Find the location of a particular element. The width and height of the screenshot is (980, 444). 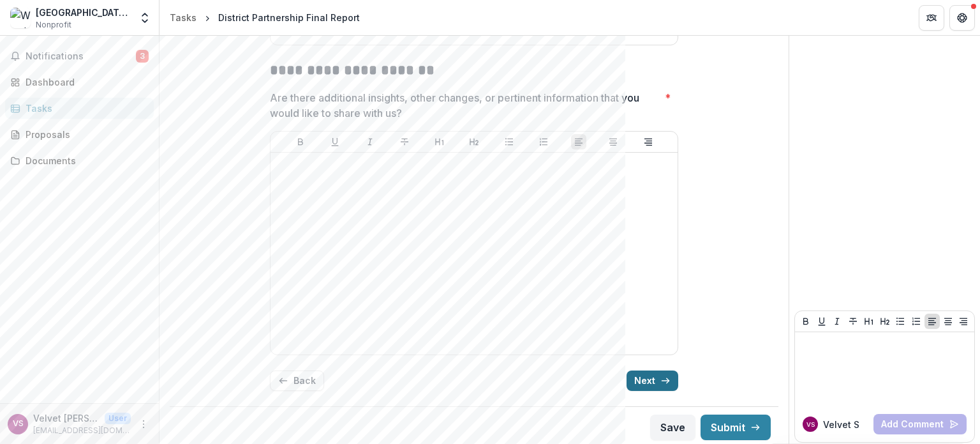

button: Notifications3 is located at coordinates (79, 56).